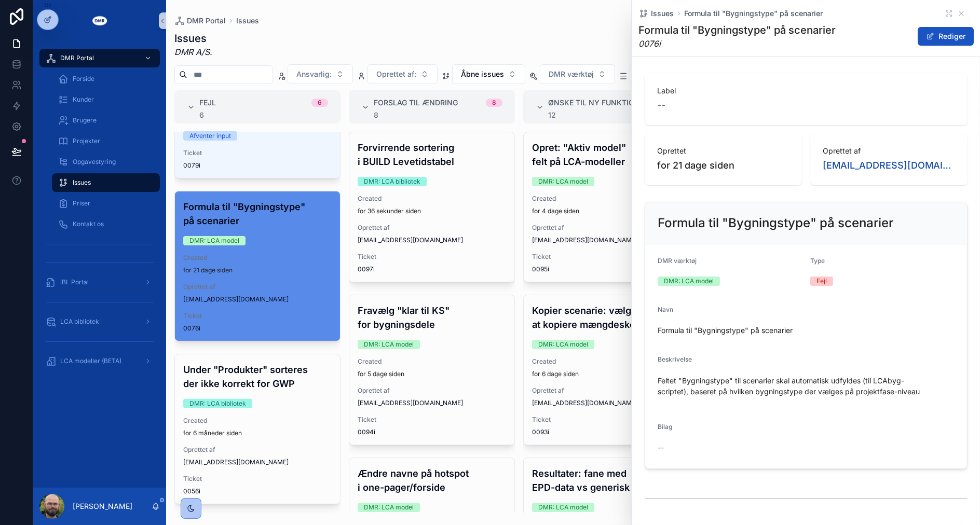  What do you see at coordinates (91, 361) in the screenshot?
I see `span: LCA modeller (BETA)` at bounding box center [91, 361].